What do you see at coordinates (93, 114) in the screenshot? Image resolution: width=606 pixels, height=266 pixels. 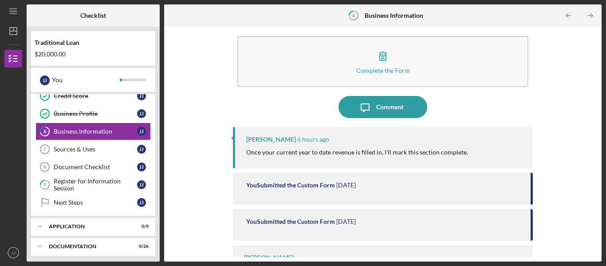 I see `a: Business ProfileJJ` at bounding box center [93, 114].